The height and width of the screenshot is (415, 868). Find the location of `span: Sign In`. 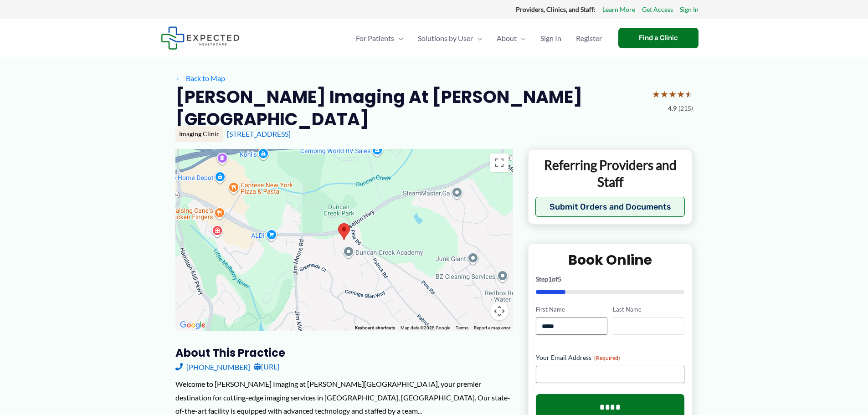

span: Sign In is located at coordinates (551, 39).